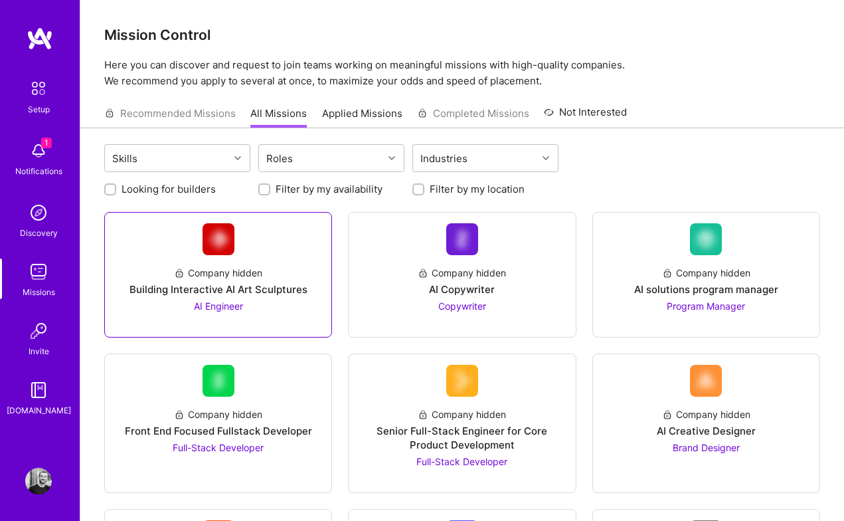 This screenshot has height=521, width=844. What do you see at coordinates (444, 158) in the screenshot?
I see `div: Industries` at bounding box center [444, 158].